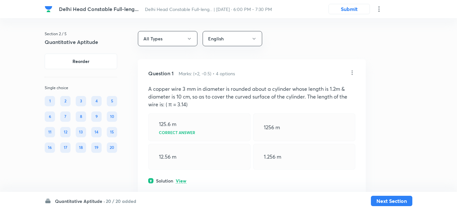  Describe the element at coordinates (207, 73) in the screenshot. I see `h6: Marks: (+2, -0.5) • 4 options` at that location.